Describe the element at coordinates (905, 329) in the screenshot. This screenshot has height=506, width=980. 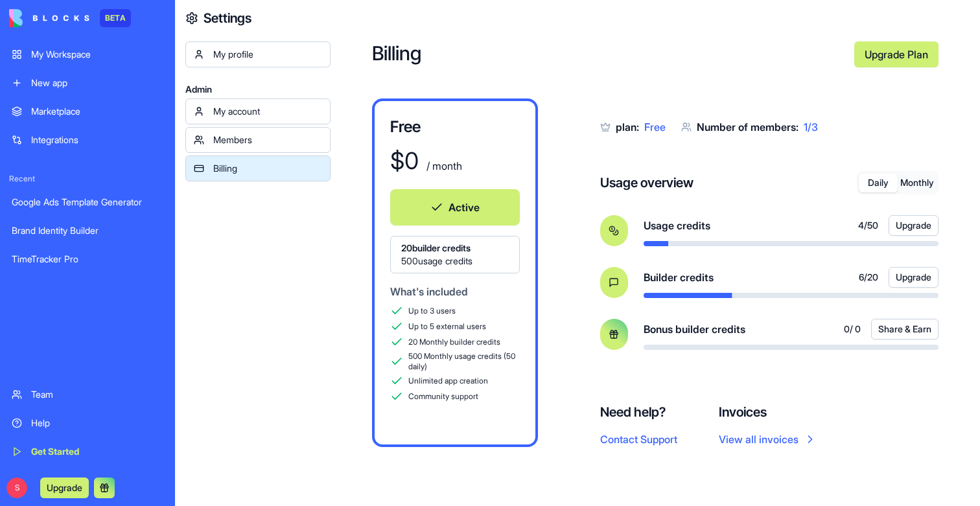
I see `button: Share & Earn` at that location.